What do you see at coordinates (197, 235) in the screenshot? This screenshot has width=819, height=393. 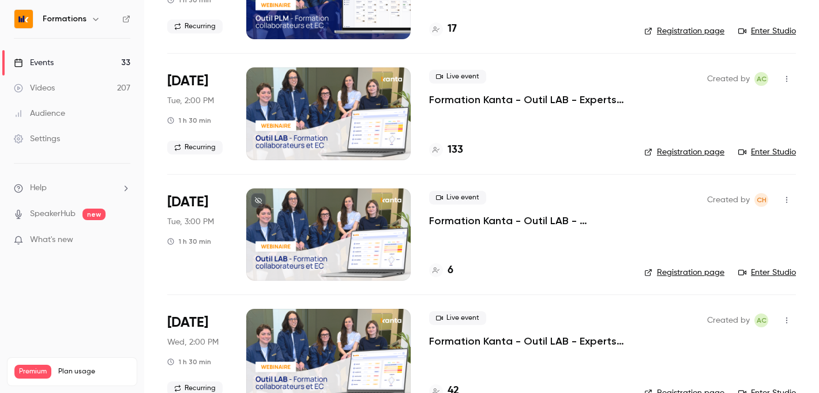 I see `div: Sep 30 Tue, 3:00 PM (Europe/Paris)` at bounding box center [197, 235].